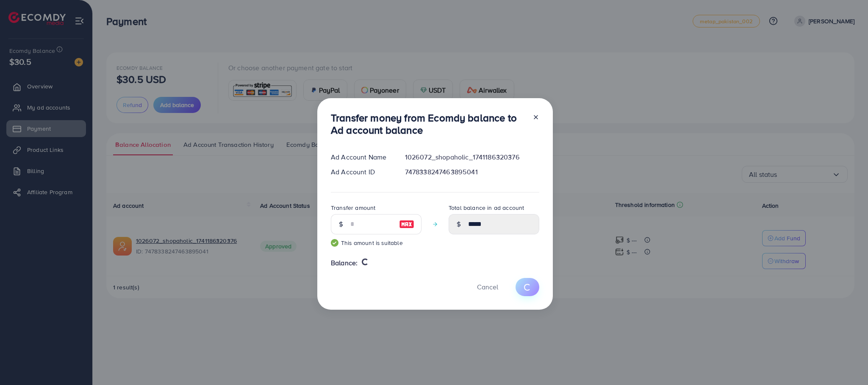 This screenshot has width=868, height=385. I want to click on img: guide, so click(335, 243).